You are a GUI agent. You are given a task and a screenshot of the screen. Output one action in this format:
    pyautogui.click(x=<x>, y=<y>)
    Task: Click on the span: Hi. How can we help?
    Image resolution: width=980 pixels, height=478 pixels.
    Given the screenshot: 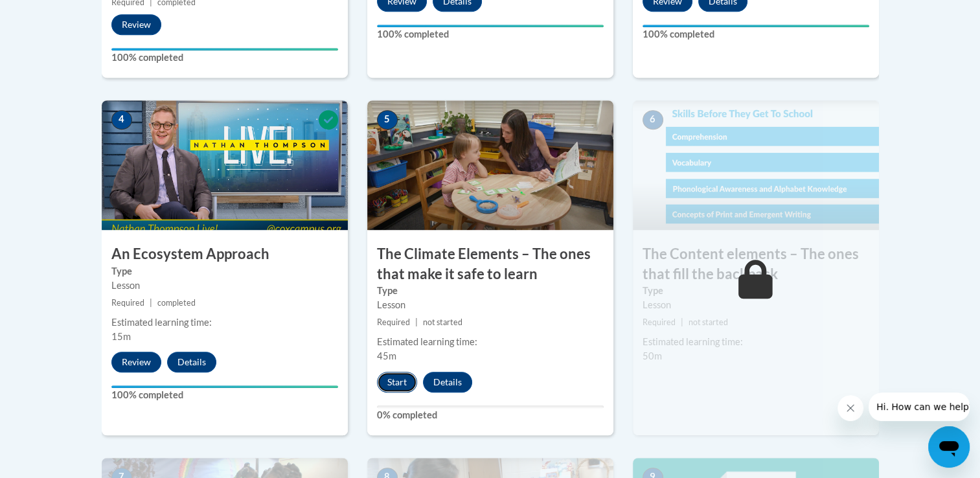 What is the action you would take?
    pyautogui.click(x=56, y=14)
    